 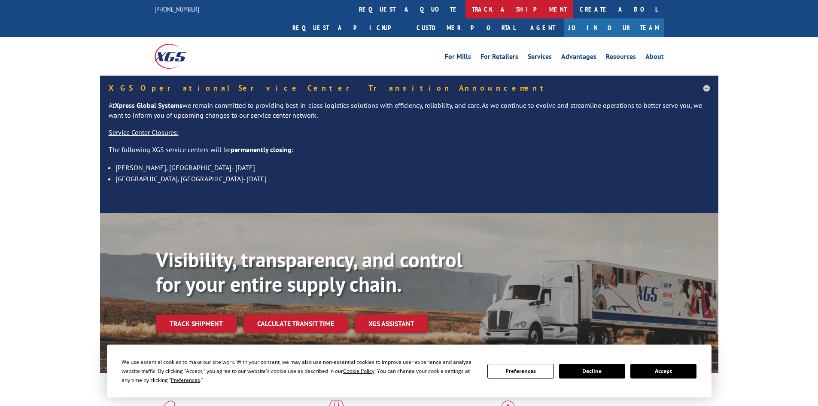 I want to click on strong: Xpress Global Systems, so click(x=149, y=105).